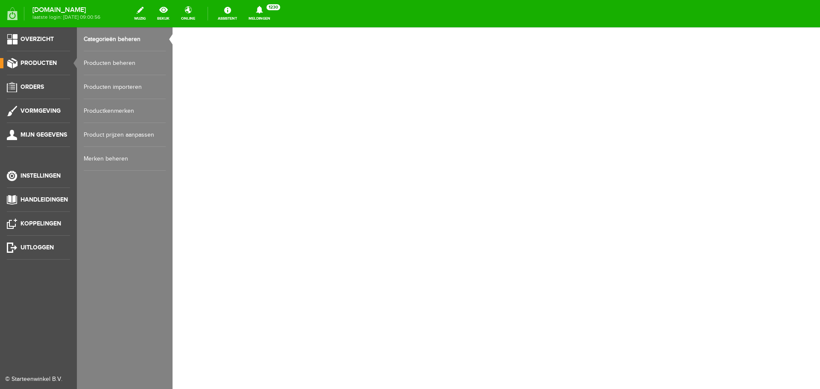 Image resolution: width=820 pixels, height=389 pixels. What do you see at coordinates (125, 111) in the screenshot?
I see `a: Productkenmerken` at bounding box center [125, 111].